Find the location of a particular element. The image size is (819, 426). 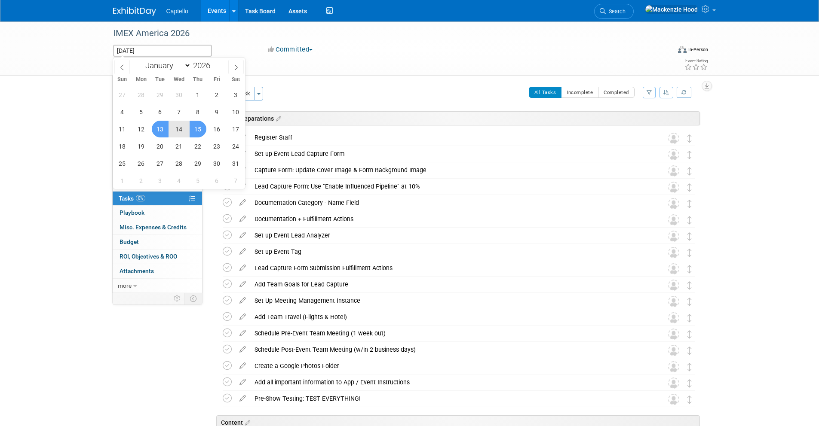

a: Budget is located at coordinates (157, 242).